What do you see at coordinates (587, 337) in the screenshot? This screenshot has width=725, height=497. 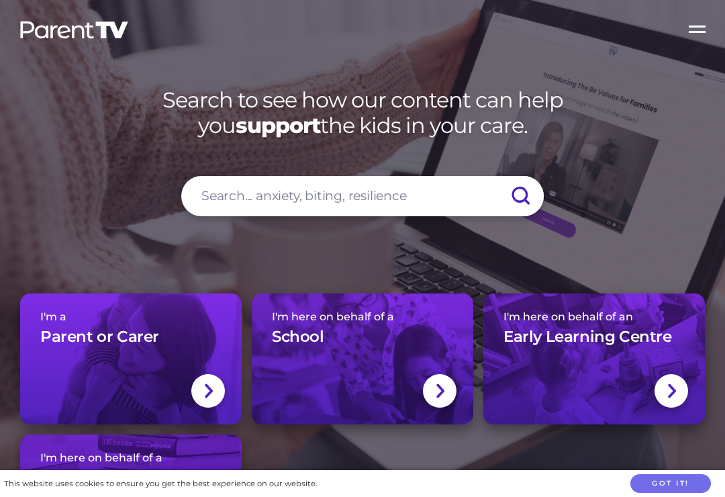 I see `h3: Early Learning Centre` at bounding box center [587, 337].